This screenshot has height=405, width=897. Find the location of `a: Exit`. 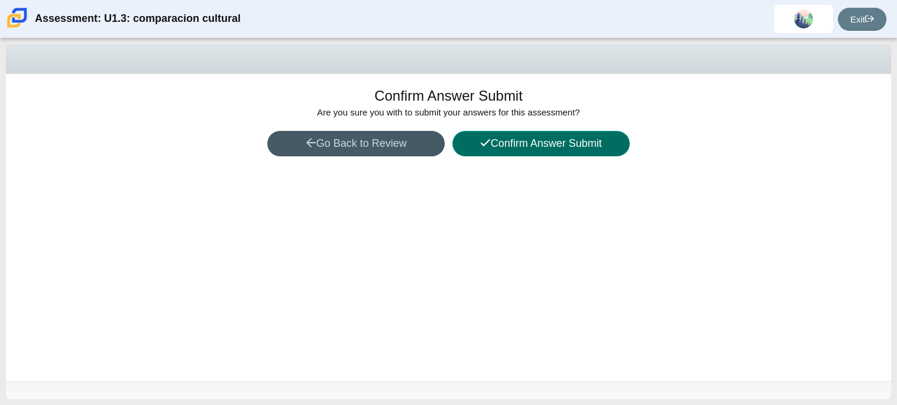

a: Exit is located at coordinates (862, 19).